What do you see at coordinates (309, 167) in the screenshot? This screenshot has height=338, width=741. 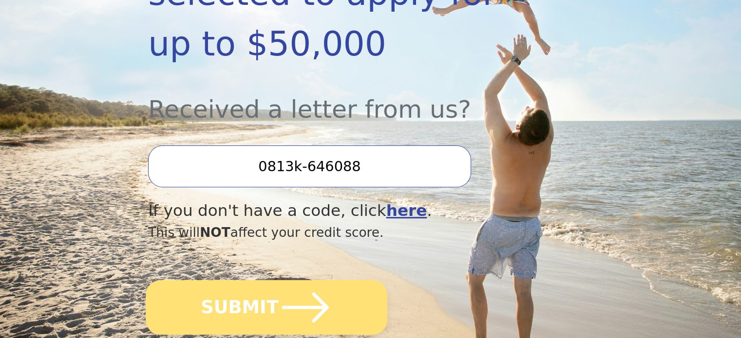 I see `input: Enter your Offer Code:` at bounding box center [309, 167].